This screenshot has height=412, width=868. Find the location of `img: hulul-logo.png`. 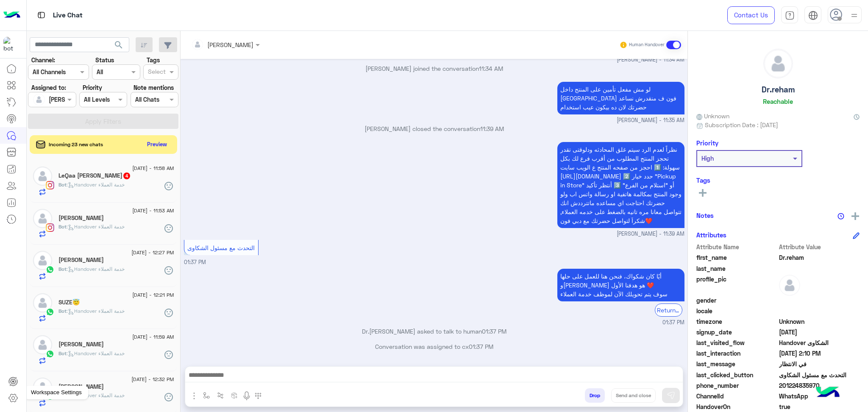

img: hulul-logo.png is located at coordinates (827, 393).